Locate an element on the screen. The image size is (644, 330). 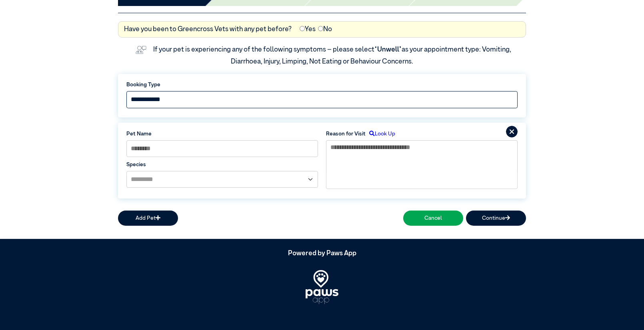
input: No is located at coordinates (321, 28).